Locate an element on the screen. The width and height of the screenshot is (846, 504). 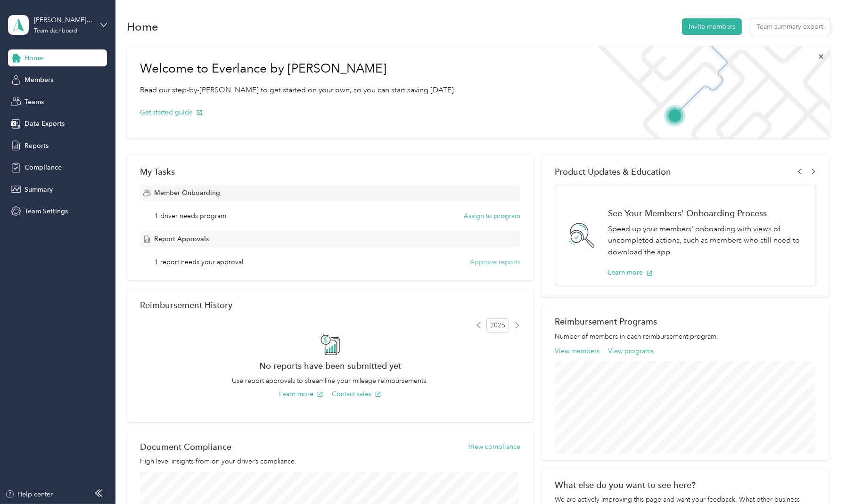
button: Assign to program is located at coordinates (492, 215).